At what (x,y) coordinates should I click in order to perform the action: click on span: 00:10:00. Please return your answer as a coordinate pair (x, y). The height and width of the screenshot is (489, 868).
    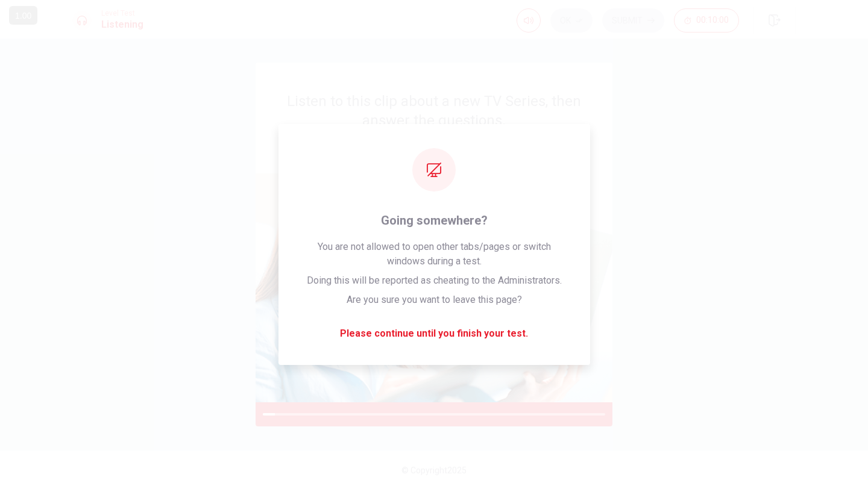
    Looking at the image, I should click on (713, 21).